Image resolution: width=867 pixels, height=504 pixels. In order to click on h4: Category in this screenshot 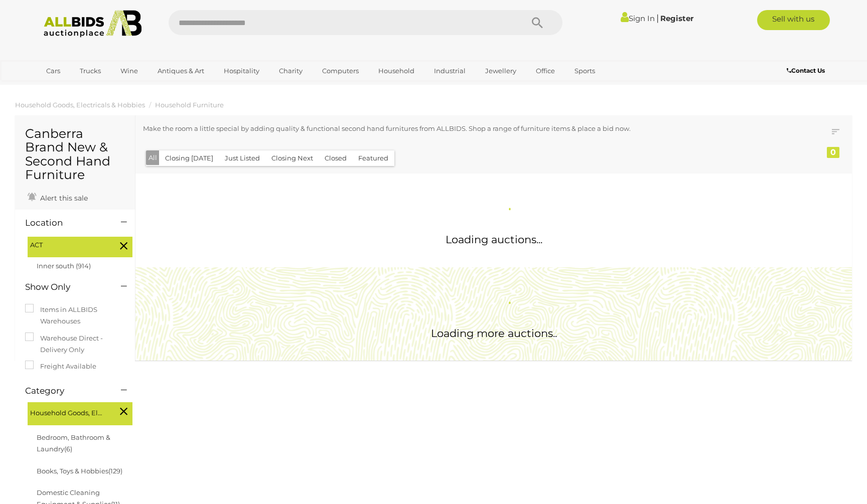, I will do `click(65, 391)`.